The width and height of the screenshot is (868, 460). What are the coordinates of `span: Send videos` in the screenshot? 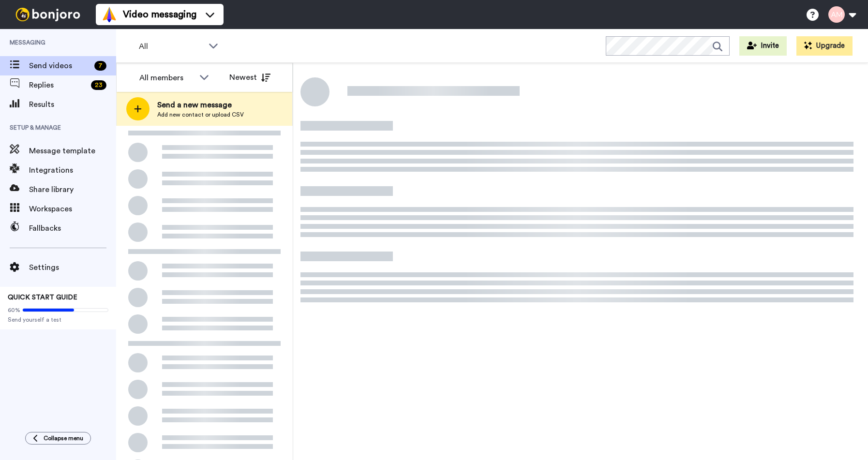 It's located at (60, 66).